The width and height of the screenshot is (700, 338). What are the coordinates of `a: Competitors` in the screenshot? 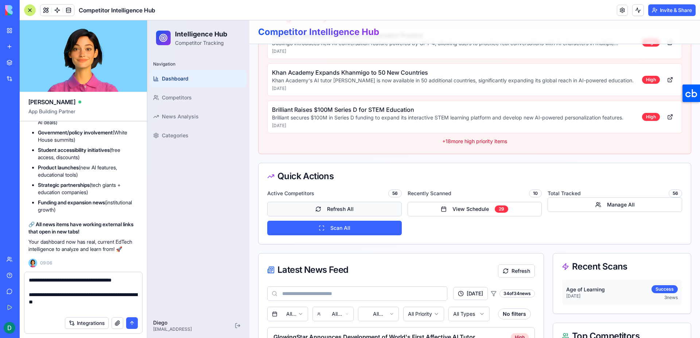 It's located at (51, 77).